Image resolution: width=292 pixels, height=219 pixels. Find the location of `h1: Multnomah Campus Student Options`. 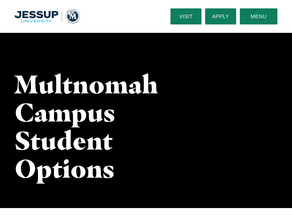

h1: Multnomah Campus Student Options is located at coordinates (93, 126).